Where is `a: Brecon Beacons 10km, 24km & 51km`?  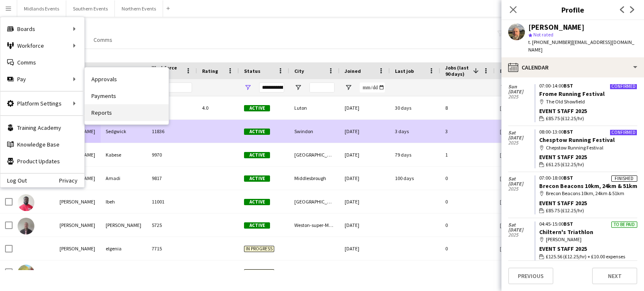 a: Brecon Beacons 10km, 24km & 51km is located at coordinates (588, 186).